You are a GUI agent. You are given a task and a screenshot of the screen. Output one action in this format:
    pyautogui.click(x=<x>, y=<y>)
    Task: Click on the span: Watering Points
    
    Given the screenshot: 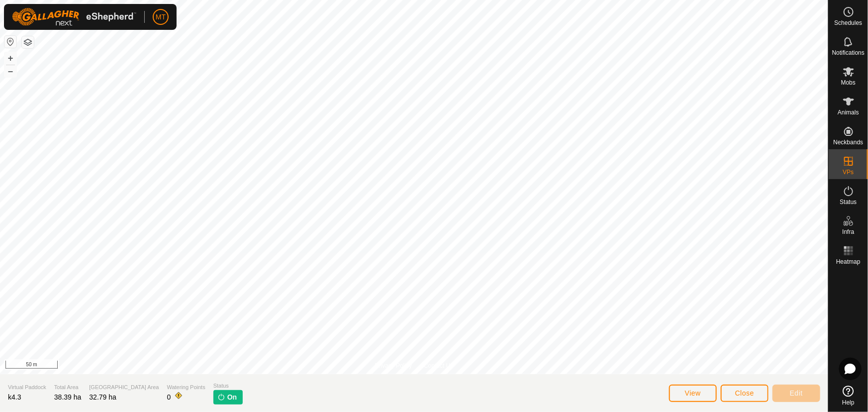 What is the action you would take?
    pyautogui.click(x=186, y=387)
    